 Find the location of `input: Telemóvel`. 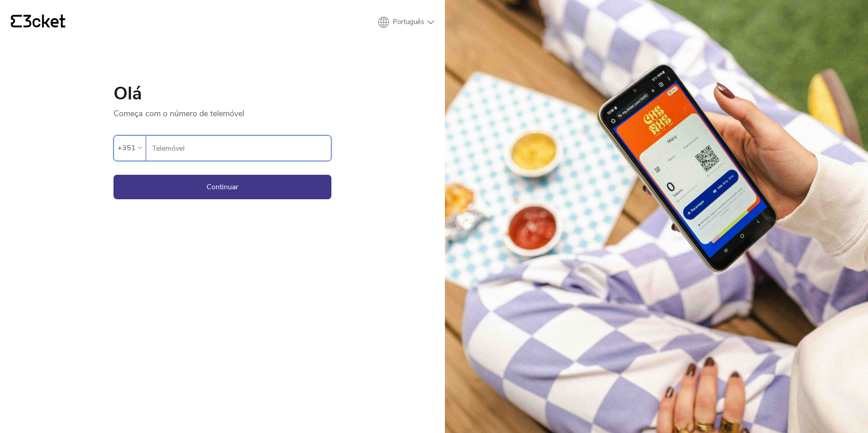

input: Telemóvel is located at coordinates (241, 148).